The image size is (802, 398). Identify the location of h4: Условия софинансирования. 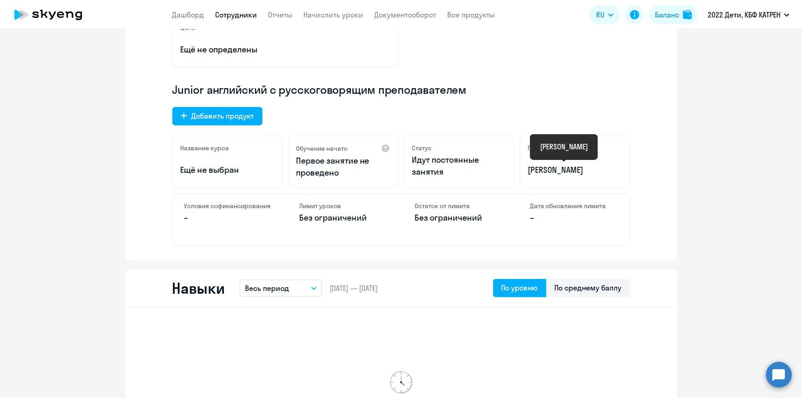
(228, 206).